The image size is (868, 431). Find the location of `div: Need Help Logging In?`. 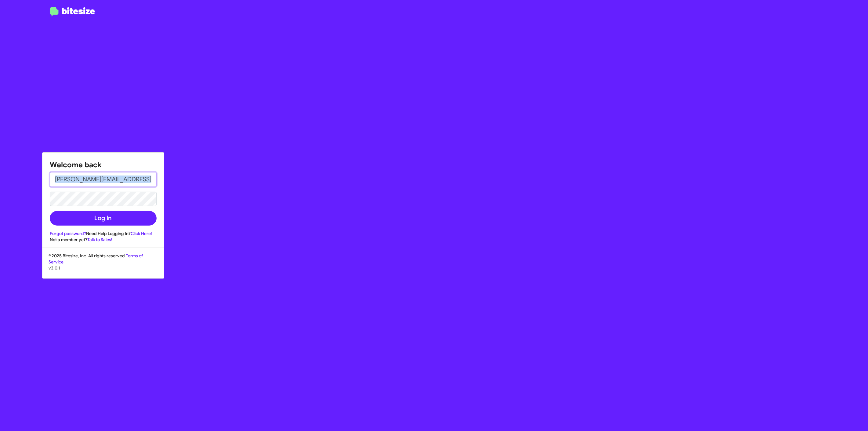

div: Need Help Logging In? is located at coordinates (103, 233).